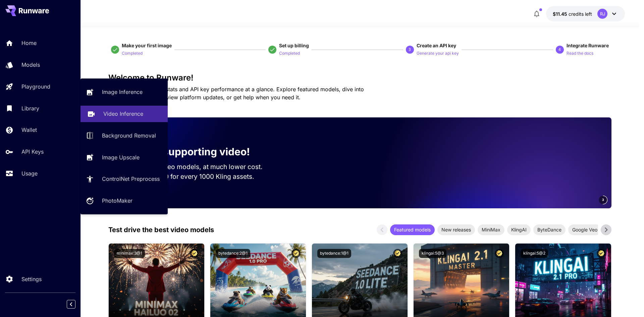 This screenshot has width=644, height=317. Describe the element at coordinates (161, 230) in the screenshot. I see `p: Test drive the best video models` at that location.